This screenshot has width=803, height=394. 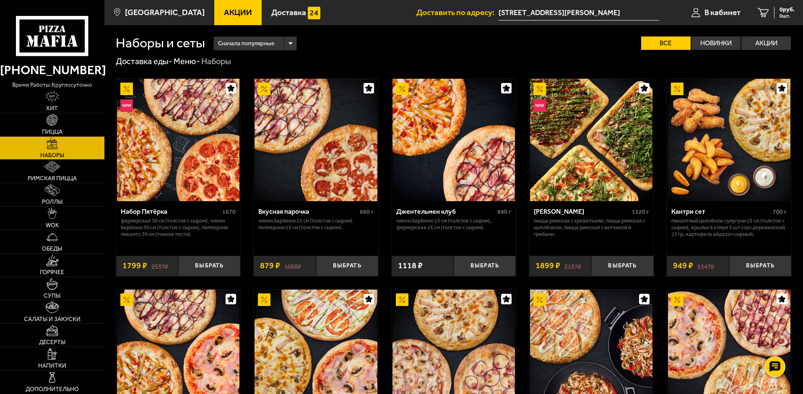 I want to click on a: Меню-, so click(x=187, y=61).